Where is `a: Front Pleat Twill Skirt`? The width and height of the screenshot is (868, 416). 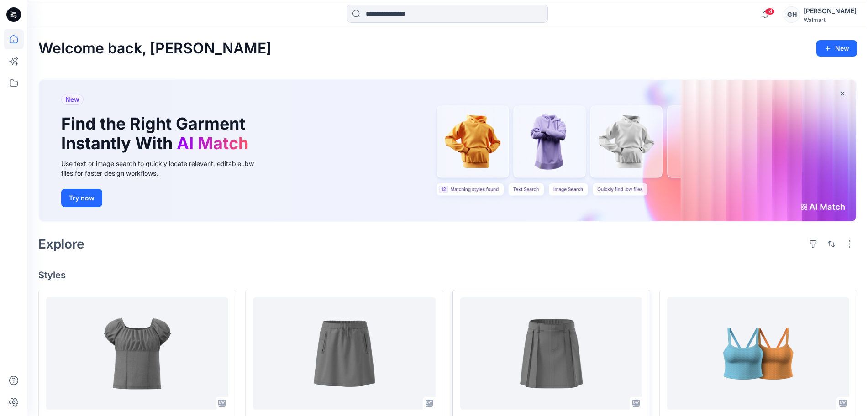
a: Front Pleat Twill Skirt is located at coordinates (551, 354).